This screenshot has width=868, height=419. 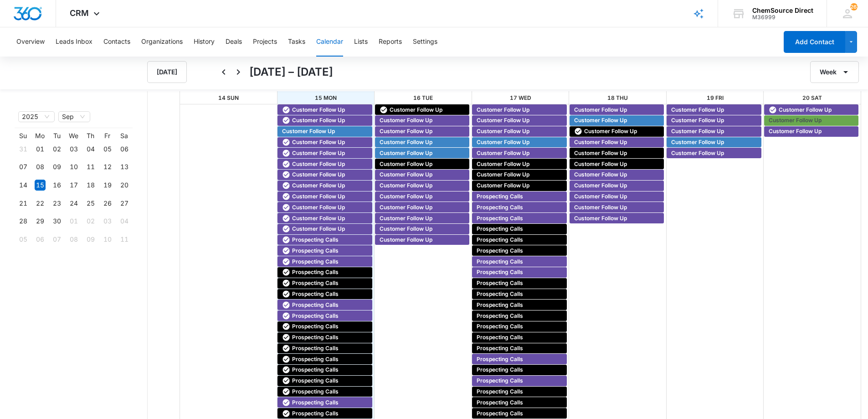 What do you see at coordinates (124, 203) in the screenshot?
I see `td: 2025-09-27` at bounding box center [124, 203].